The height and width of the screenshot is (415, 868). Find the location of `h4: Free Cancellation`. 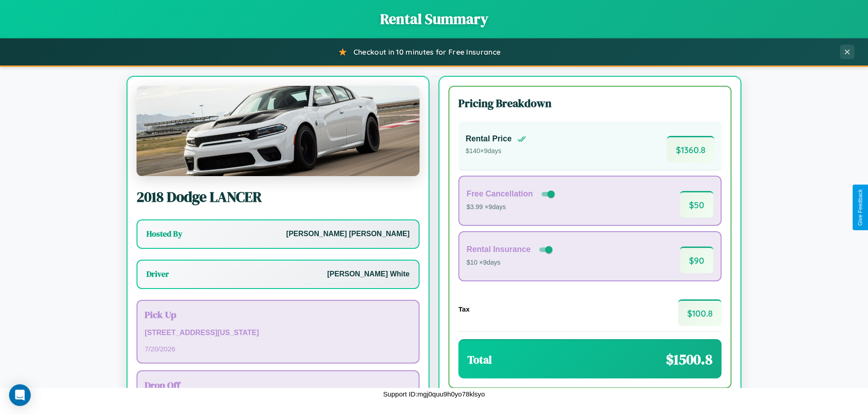

h4: Free Cancellation is located at coordinates (500, 194).